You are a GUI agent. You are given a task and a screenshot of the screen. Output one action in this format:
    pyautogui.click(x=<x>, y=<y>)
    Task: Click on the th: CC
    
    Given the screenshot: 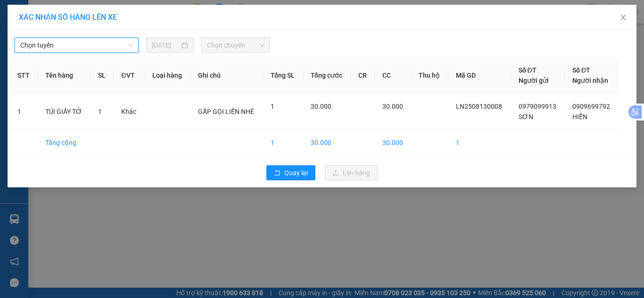 What is the action you would take?
    pyautogui.click(x=393, y=75)
    